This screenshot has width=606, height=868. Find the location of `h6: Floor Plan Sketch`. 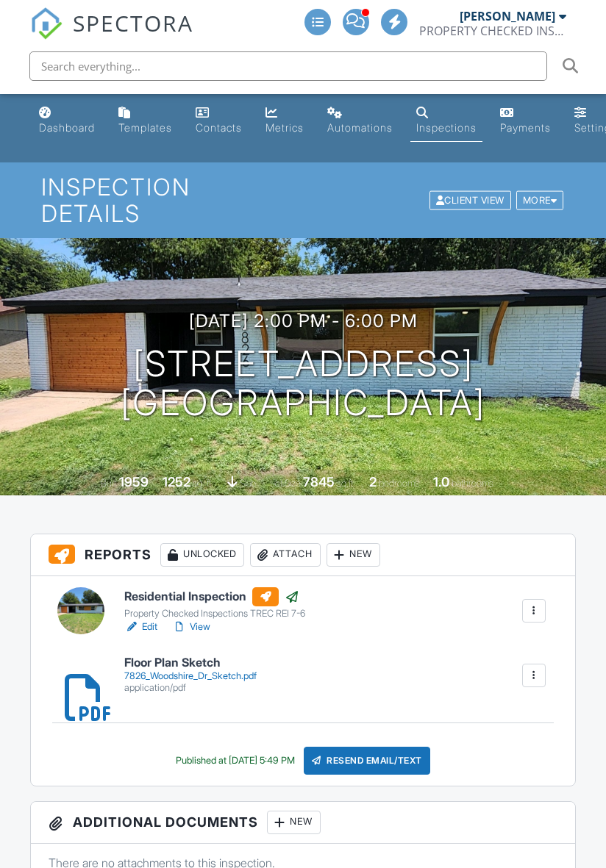

h6: Floor Plan Sketch is located at coordinates (190, 663).